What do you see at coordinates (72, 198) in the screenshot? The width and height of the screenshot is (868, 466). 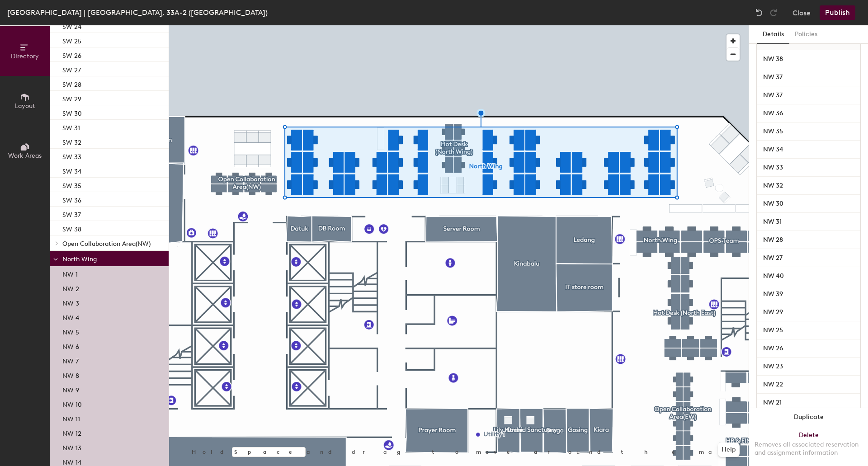 I see `p: SW 36` at bounding box center [72, 198].